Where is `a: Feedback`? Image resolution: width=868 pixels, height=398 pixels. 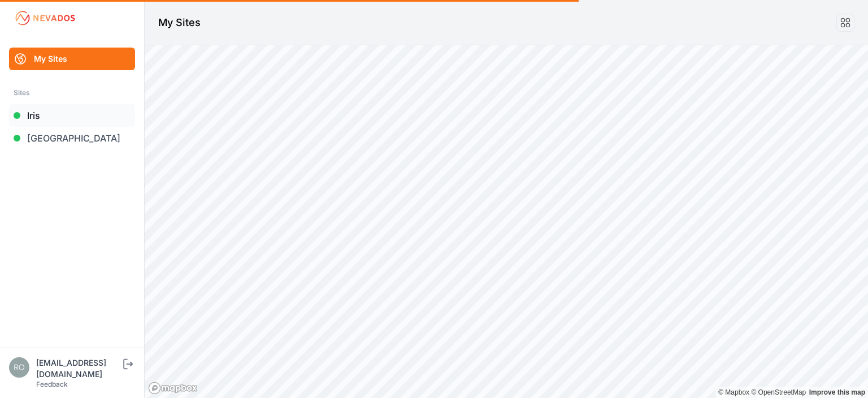 a: Feedback is located at coordinates (52, 384).